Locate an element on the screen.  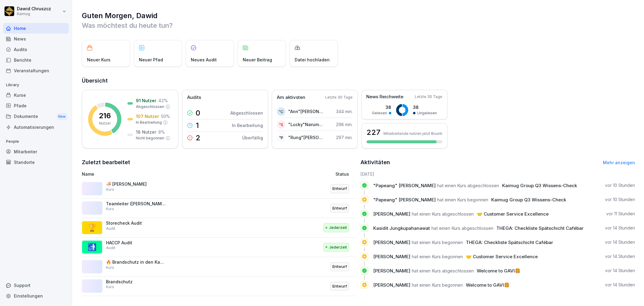
a: Mehr anzeigen is located at coordinates (619, 162).